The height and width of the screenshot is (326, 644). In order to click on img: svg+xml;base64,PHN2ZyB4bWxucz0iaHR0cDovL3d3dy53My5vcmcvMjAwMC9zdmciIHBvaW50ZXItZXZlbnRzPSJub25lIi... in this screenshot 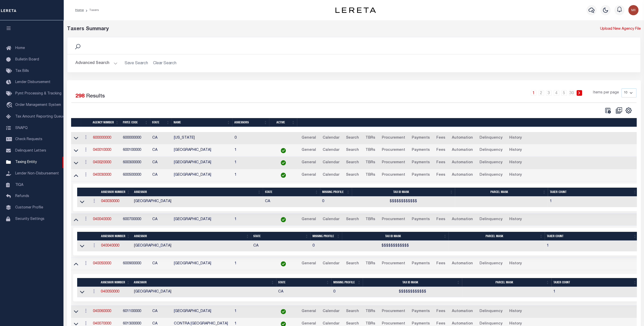, I will do `click(633, 10)`.